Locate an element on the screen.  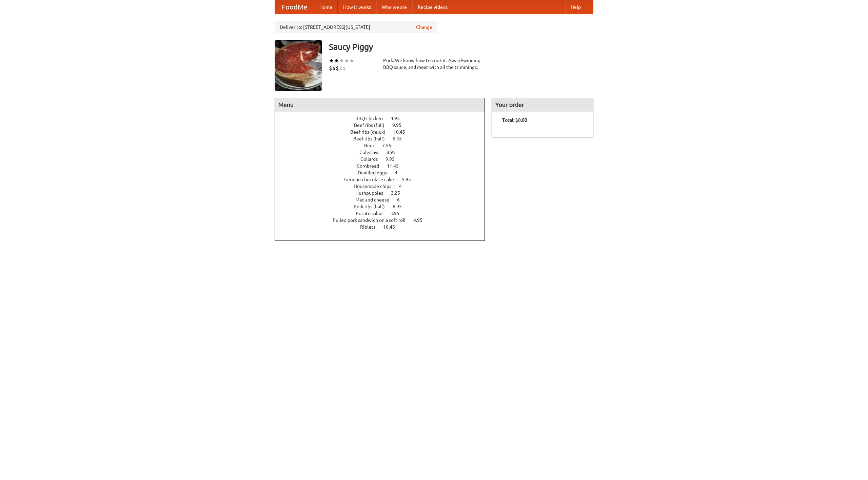
a: Recipe videos is located at coordinates (432, 7).